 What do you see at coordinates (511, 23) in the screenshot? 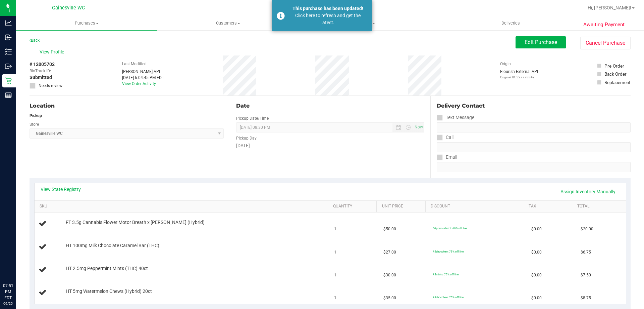
I see `span: Deliveries` at bounding box center [511, 23].